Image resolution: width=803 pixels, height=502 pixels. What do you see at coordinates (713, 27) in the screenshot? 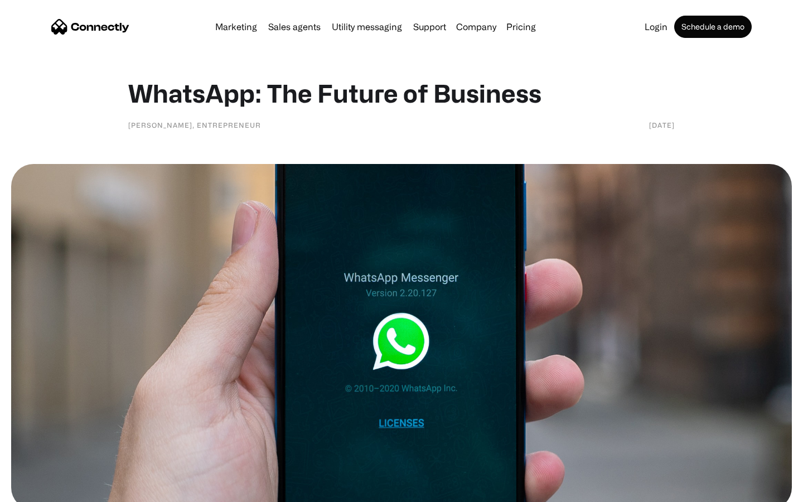
I see `a: Schedule a demo` at bounding box center [713, 27].